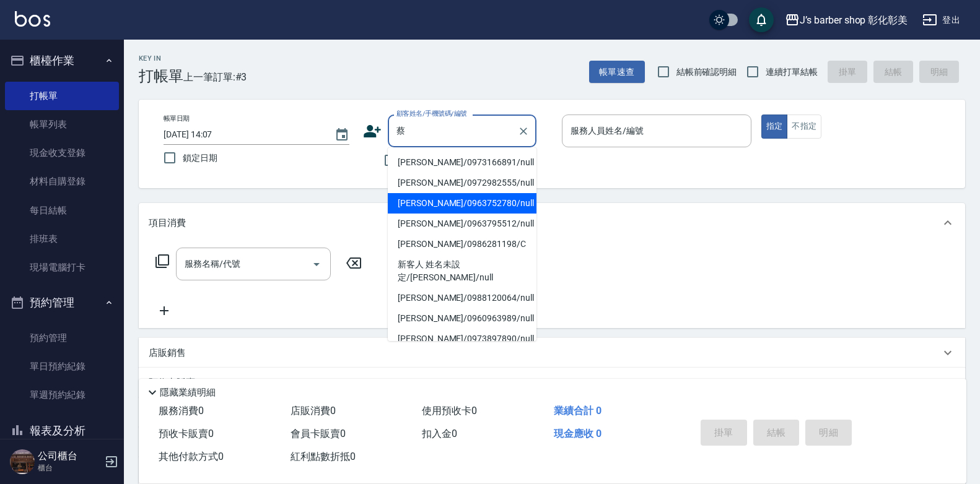 The height and width of the screenshot is (484, 980). Describe the element at coordinates (186, 434) in the screenshot. I see `span: 預收卡販賣 0` at that location.